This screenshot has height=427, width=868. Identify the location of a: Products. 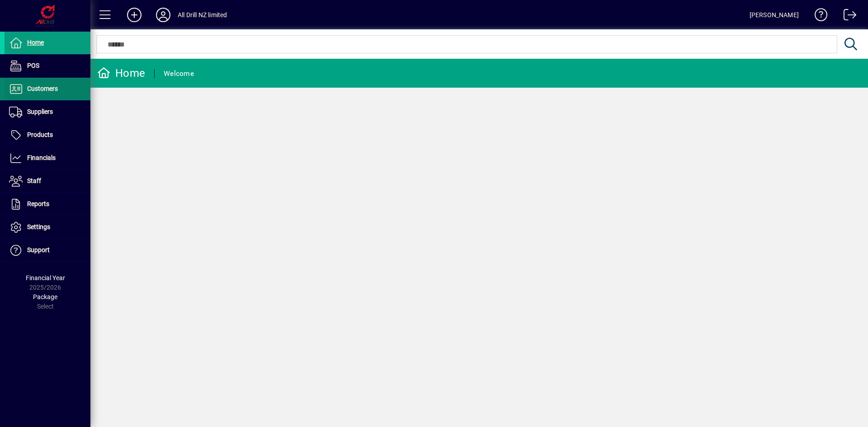
(48, 135).